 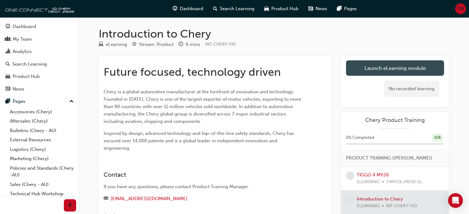 What do you see at coordinates (437, 138) in the screenshot?
I see `div: 0 / 8` at bounding box center [437, 138].